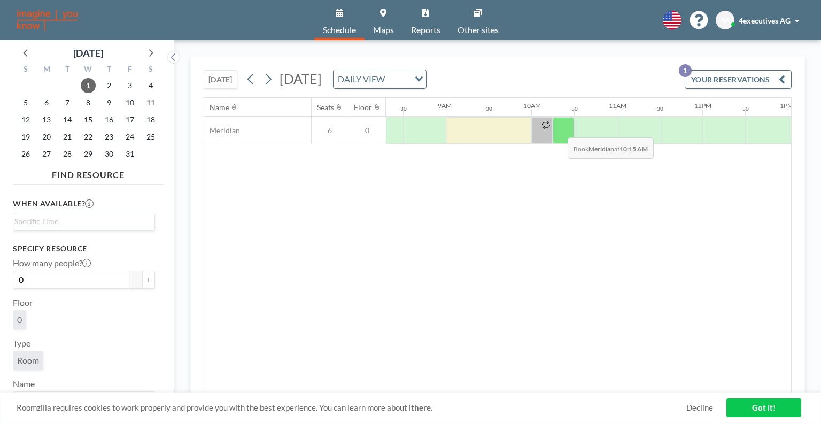  I want to click on h3: Specify resource, so click(84, 249).